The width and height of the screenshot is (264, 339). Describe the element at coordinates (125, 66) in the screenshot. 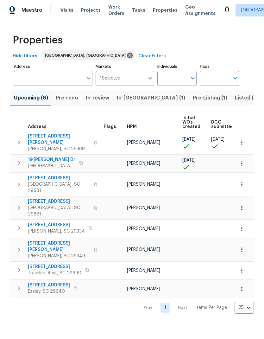

I see `label: Markets` at that location.